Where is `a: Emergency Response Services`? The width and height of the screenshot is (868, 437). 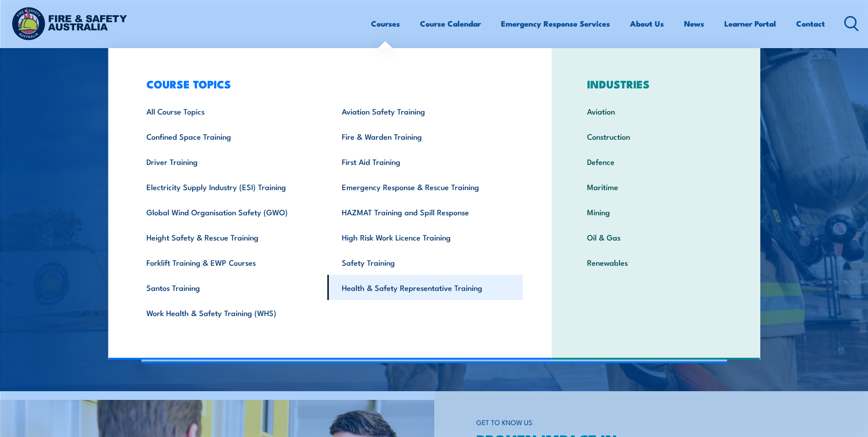
a: Emergency Response Services is located at coordinates (555, 23).